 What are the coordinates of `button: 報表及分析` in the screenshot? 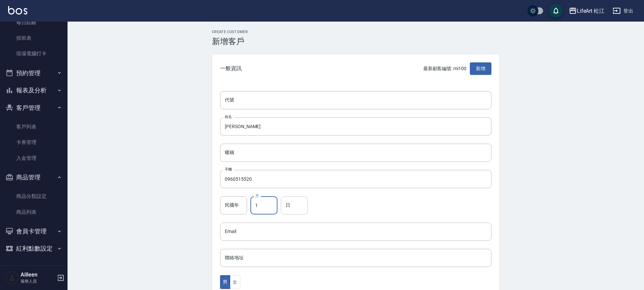 It's located at (34, 90).